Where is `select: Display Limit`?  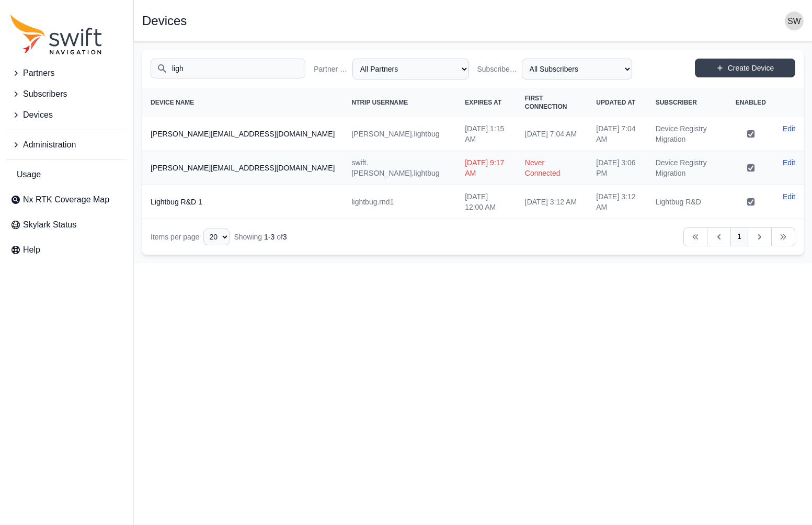
select: Display Limit is located at coordinates (216, 237).